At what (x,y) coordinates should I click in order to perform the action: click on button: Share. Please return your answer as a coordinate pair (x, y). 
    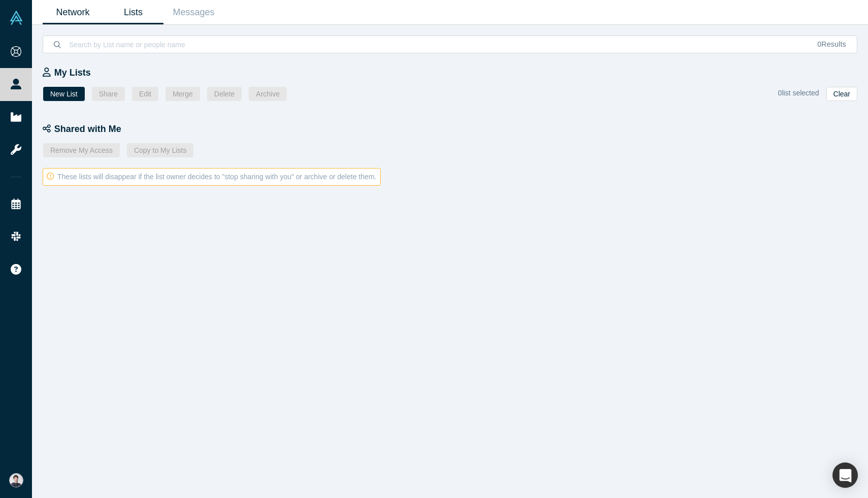
    Looking at the image, I should click on (108, 94).